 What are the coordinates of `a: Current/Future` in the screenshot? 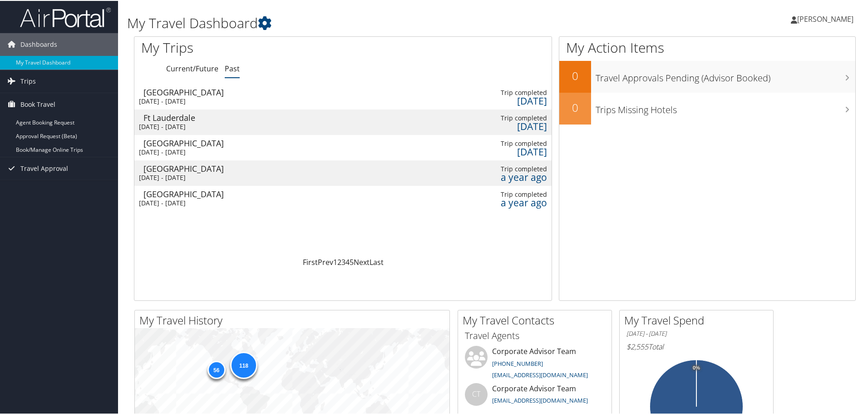 It's located at (192, 67).